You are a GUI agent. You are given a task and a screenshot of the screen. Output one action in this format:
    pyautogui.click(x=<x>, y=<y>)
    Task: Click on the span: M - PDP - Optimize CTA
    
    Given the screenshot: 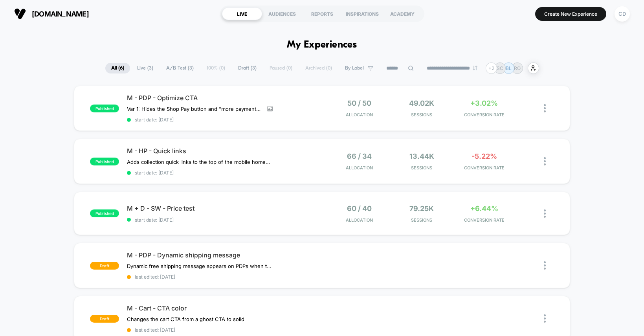 What is the action you would take?
    pyautogui.click(x=224, y=98)
    